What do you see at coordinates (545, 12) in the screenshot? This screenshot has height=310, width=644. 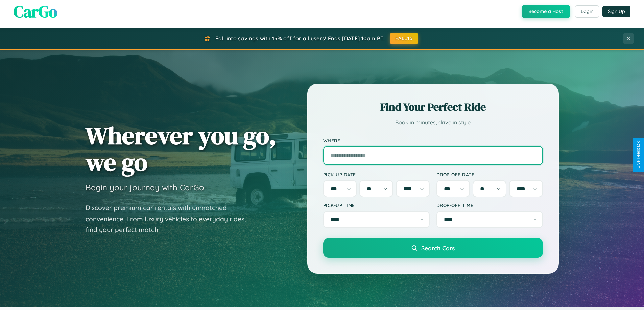 I see `button: Become a Host` at bounding box center [545, 12].